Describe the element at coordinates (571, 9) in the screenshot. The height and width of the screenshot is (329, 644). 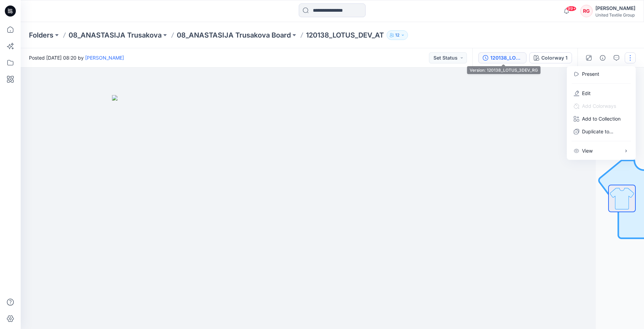
I see `span: 99+` at that location.